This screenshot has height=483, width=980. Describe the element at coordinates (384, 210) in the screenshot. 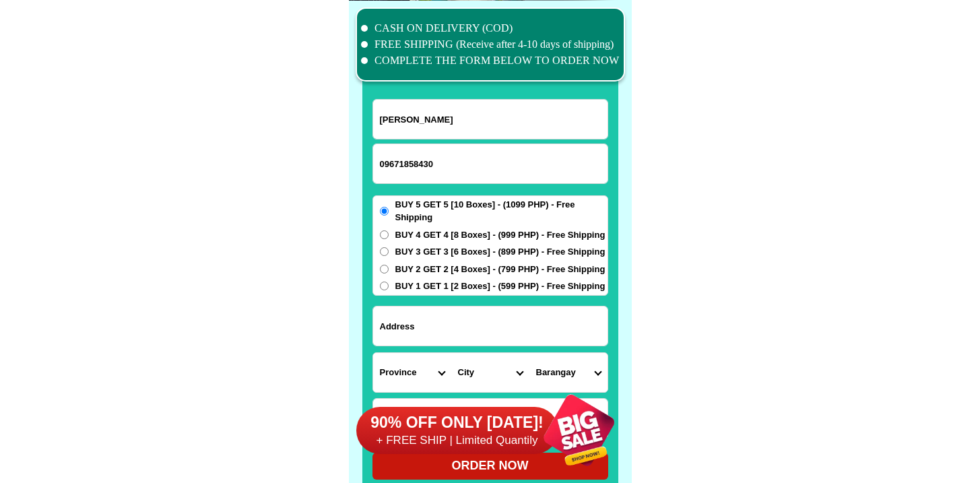

I see `input: BUY 5 GET 5 [10 Boxes] - (1099 PHP) - Free Shipping` at that location.